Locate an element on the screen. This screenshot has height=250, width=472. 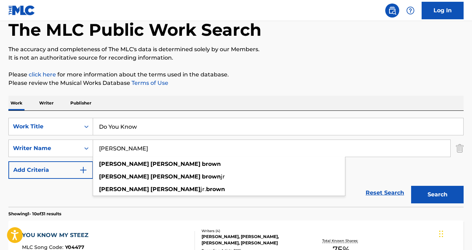
a: click here is located at coordinates (42, 74).